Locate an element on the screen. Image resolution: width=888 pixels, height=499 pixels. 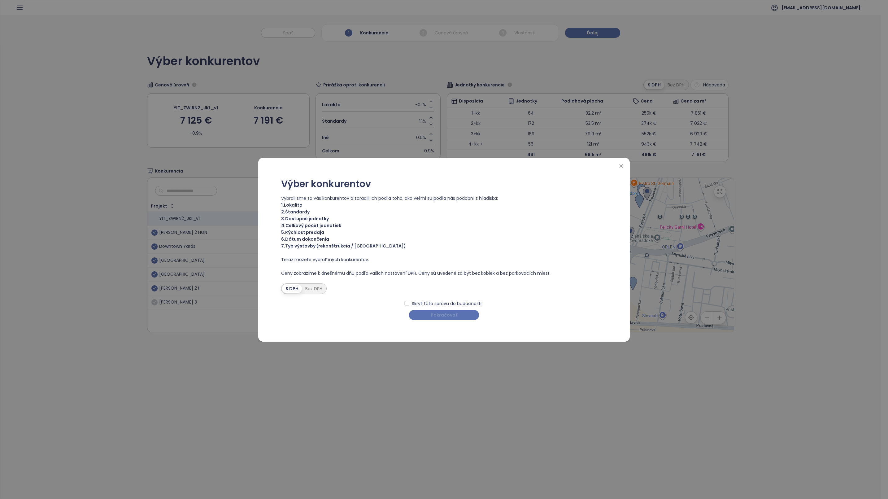
span: Ceny zobrazíme k dnešnému dňu podľa vašich nastavení DPH. Ceny sú uvedené za byt bez kobiek a bez... is located at coordinates (444, 273).